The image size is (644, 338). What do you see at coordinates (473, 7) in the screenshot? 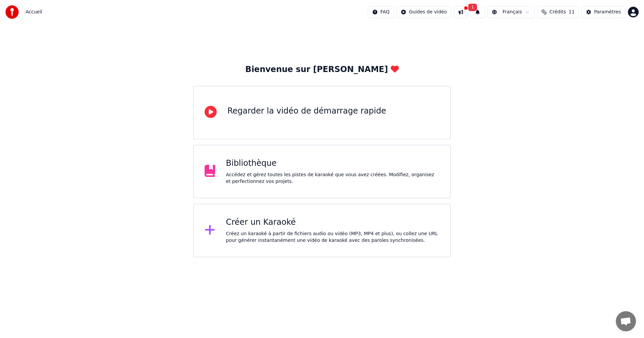
I see `span: 1` at bounding box center [473, 7].